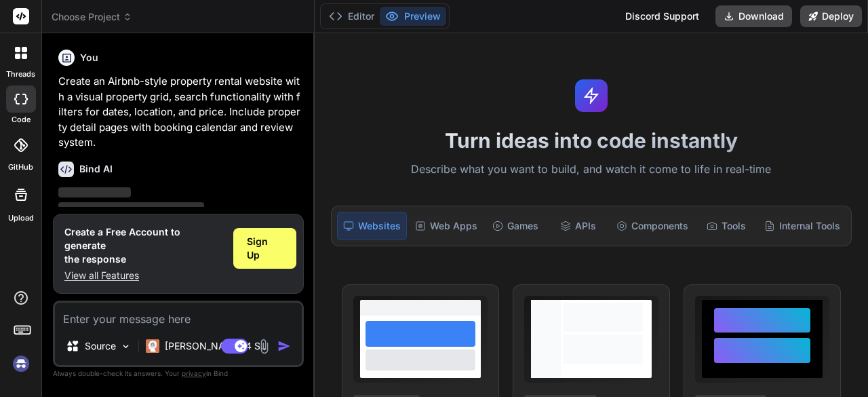 This screenshot has width=868, height=397. What do you see at coordinates (577, 226) in the screenshot?
I see `div: APIs` at bounding box center [577, 226].